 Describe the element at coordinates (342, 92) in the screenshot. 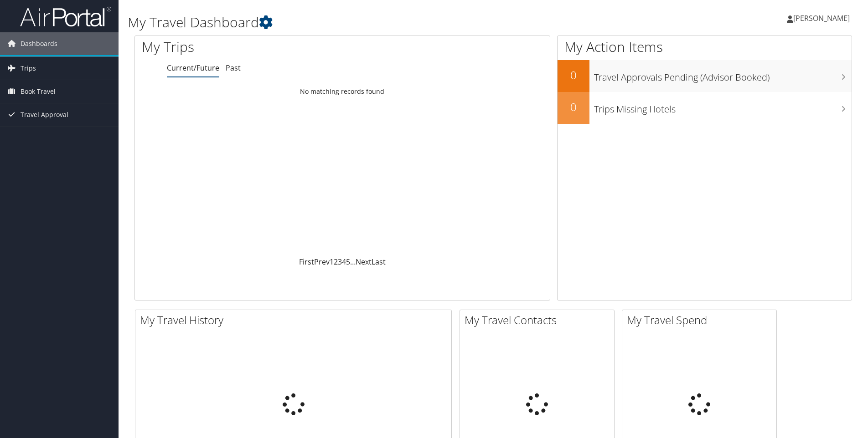

I see `td: No matching records found` at that location.